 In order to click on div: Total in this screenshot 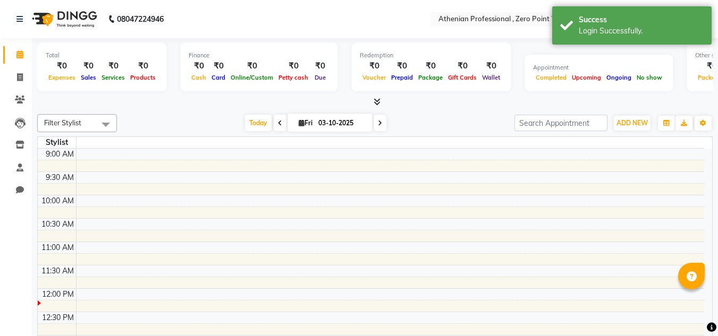, I will do `click(102, 55)`.